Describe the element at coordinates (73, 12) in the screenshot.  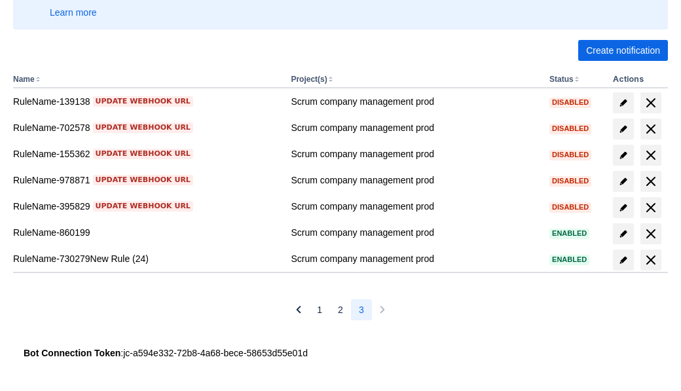
I see `span: Learn more` at that location.